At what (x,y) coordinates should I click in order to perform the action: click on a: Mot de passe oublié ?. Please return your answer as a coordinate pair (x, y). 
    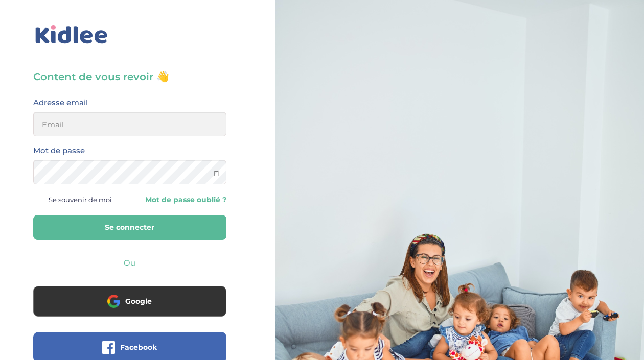
    Looking at the image, I should click on (182, 199).